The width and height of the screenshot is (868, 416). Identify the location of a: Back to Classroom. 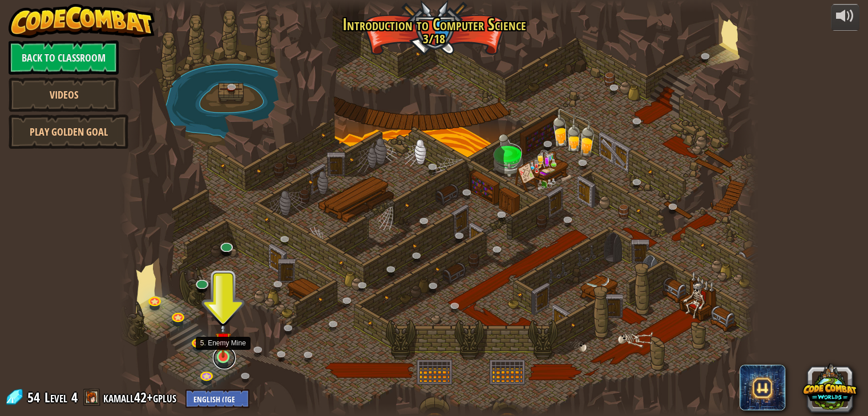
(63, 58).